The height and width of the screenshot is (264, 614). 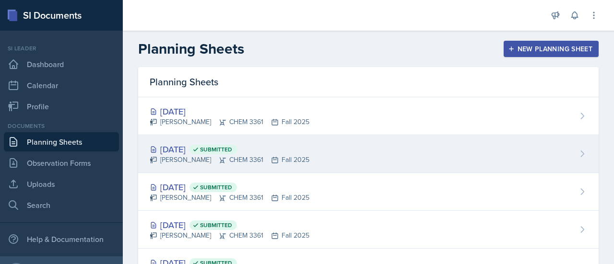 What do you see at coordinates (61, 107) in the screenshot?
I see `a: Profile` at bounding box center [61, 107].